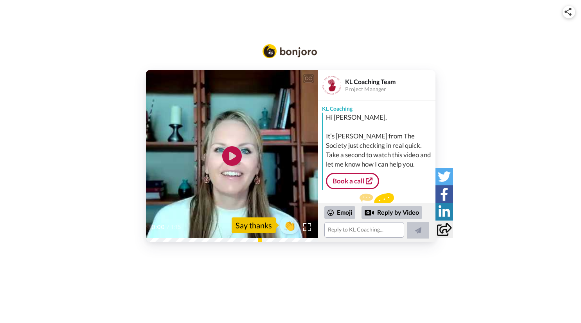 Image resolution: width=581 pixels, height=323 pixels. I want to click on div: Say thanks, so click(253, 225).